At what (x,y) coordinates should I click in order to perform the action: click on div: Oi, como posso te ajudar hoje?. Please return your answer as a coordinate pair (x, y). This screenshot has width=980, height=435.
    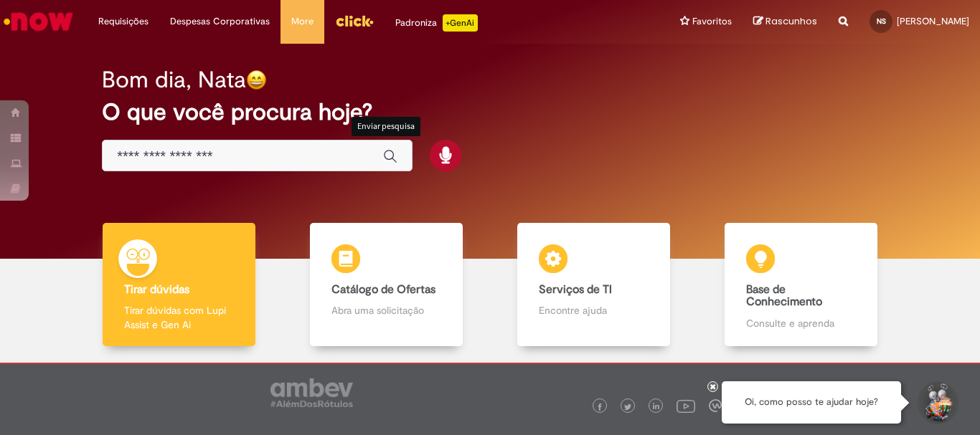
    Looking at the image, I should click on (811, 402).